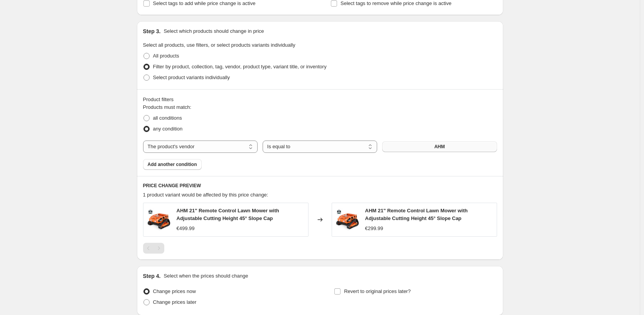 The height and width of the screenshot is (315, 644). What do you see at coordinates (377, 290) in the screenshot?
I see `span: Revert to original prices later?` at bounding box center [377, 290].